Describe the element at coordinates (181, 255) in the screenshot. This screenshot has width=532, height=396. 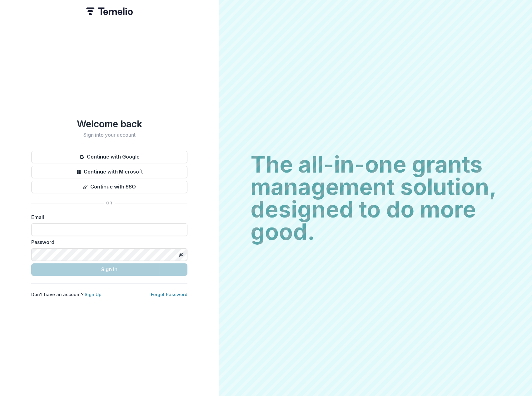
I see `button: Toggle password visibility` at that location.